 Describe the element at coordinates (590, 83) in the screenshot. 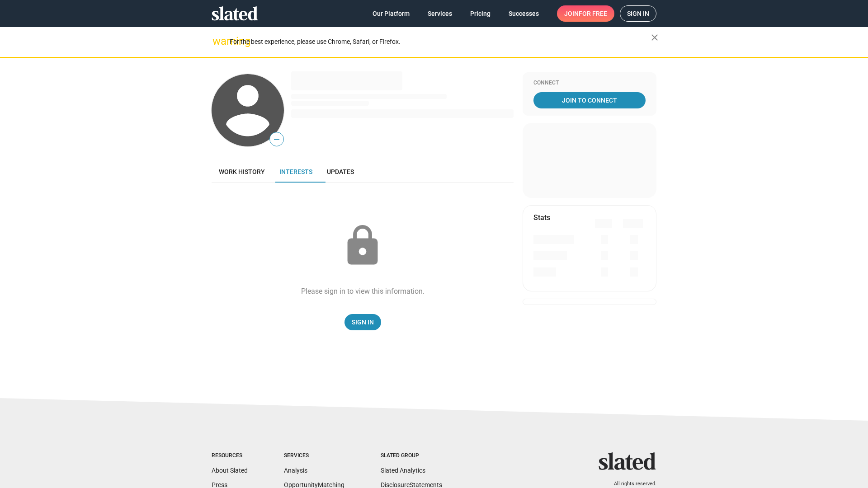

I see `div: Connect` at that location.